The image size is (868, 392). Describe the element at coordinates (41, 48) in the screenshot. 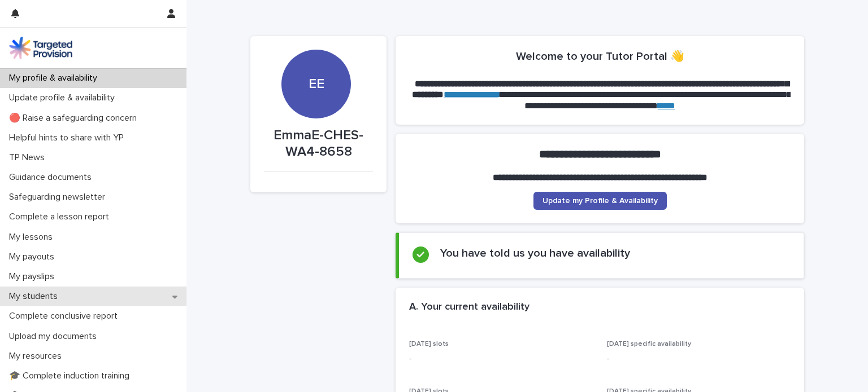

I see `img: M5nRWzHhSzIhMunXDL62` at that location.